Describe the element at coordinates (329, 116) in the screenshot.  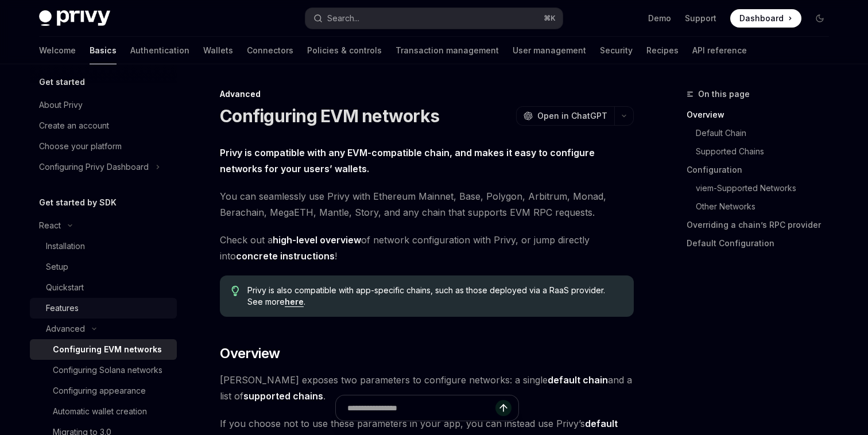
I see `h1: Configuring EVM networks` at that location.